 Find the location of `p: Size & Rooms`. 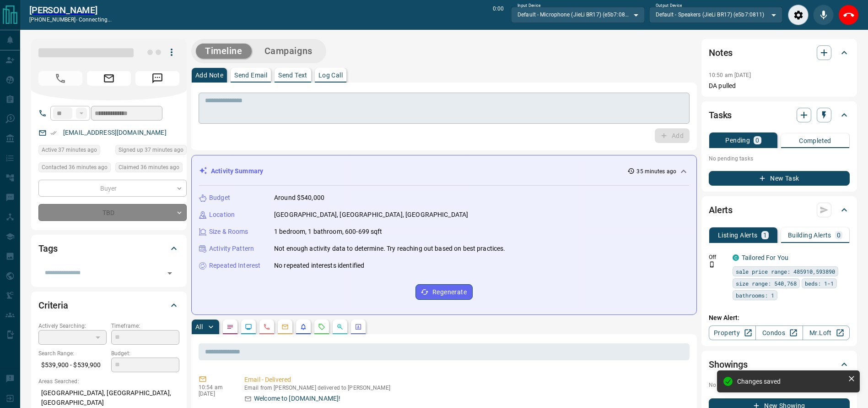

p: Size & Rooms is located at coordinates (229, 232).